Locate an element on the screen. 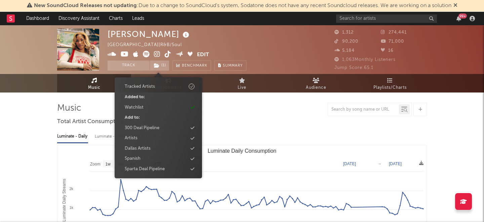  a: Dashboard is located at coordinates (38, 19).